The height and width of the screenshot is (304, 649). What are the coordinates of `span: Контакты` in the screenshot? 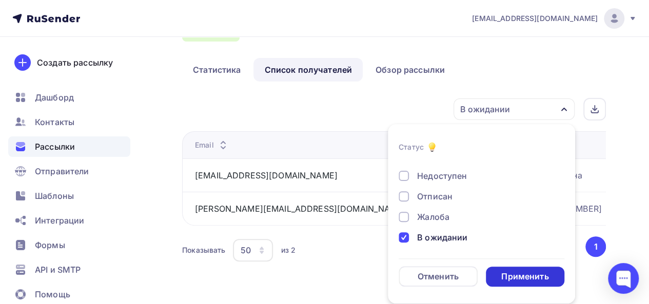 It's located at (54, 122).